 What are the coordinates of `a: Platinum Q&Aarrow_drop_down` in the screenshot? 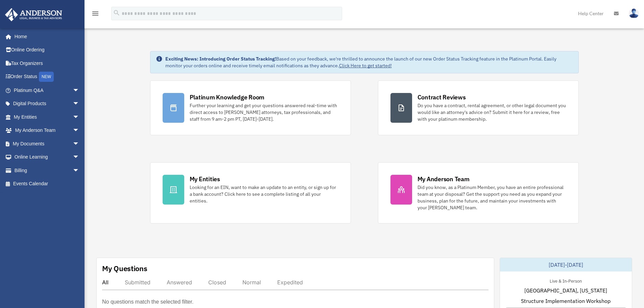 It's located at (47, 90).